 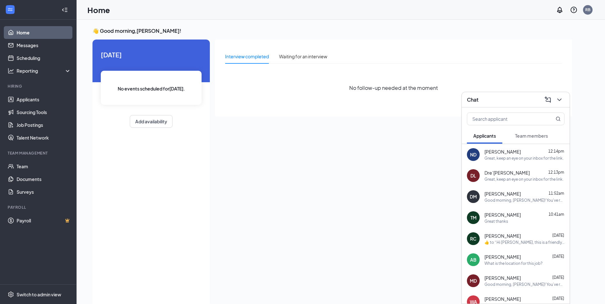 What do you see at coordinates (44, 45) in the screenshot?
I see `a: Messages` at bounding box center [44, 45].